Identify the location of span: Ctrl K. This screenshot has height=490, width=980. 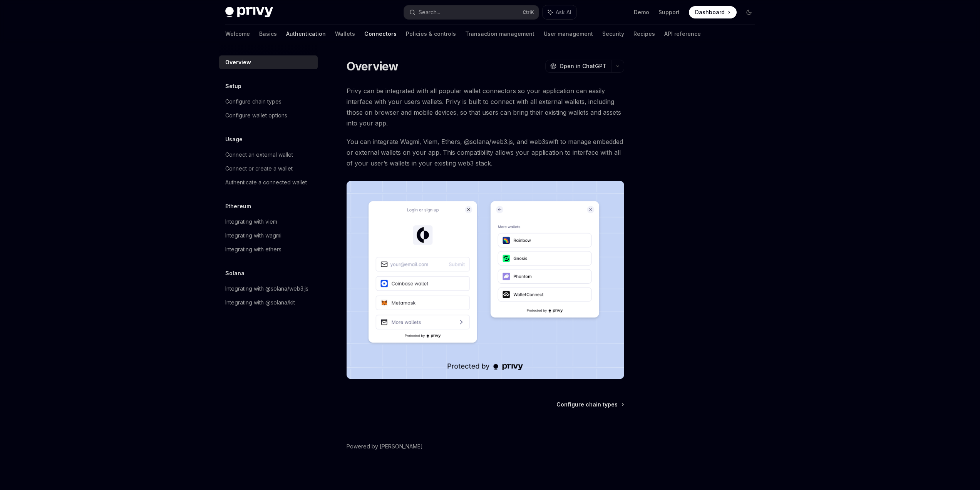
(528, 12).